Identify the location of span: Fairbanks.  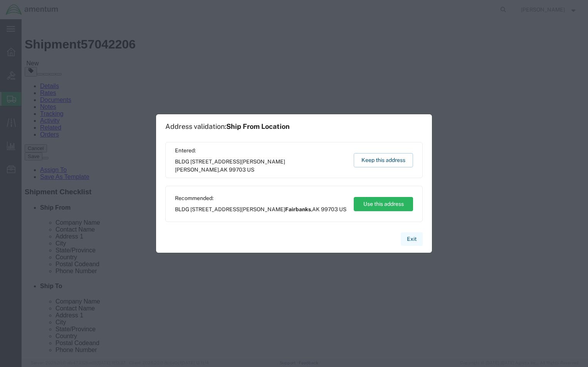
(298, 209).